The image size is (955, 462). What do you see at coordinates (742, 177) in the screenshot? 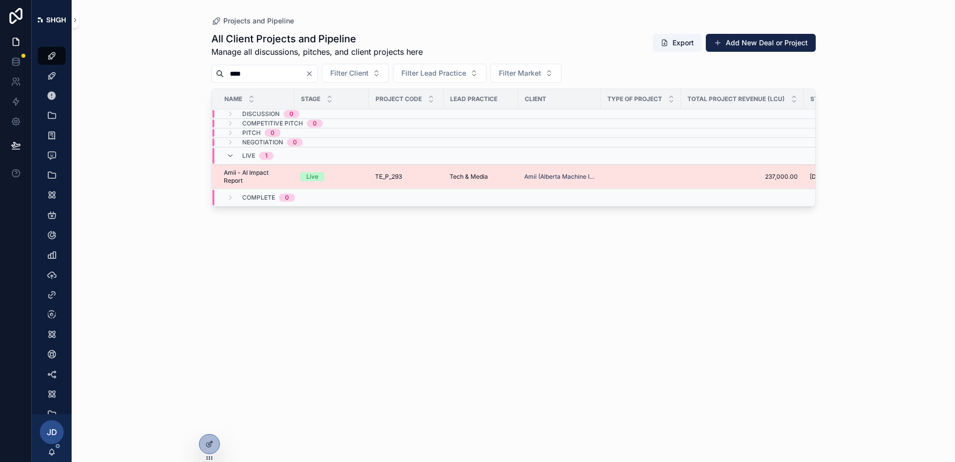
I see `a: 237,000.00` at bounding box center [742, 177].